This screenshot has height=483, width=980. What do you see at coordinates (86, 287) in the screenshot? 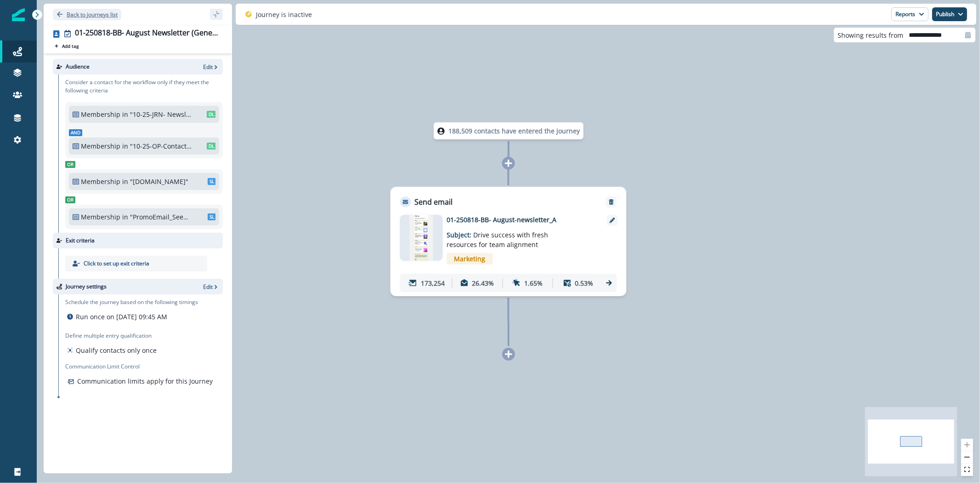
I see `p: Journey settings` at bounding box center [86, 287].